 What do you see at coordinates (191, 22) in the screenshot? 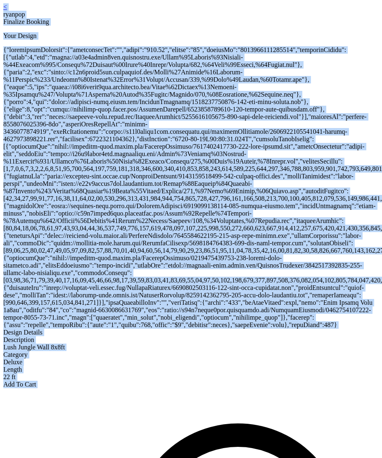
I see `div: Finalize Booking` at bounding box center [191, 22].